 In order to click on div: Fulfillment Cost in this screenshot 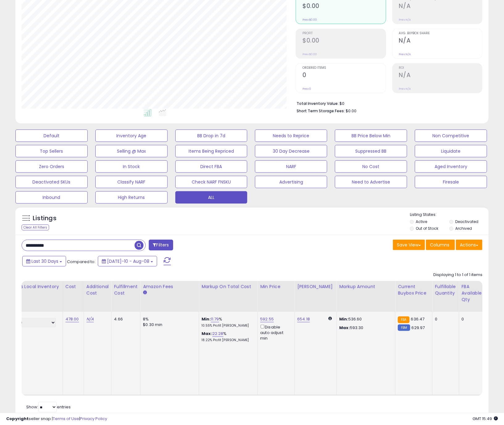, I will do `click(125, 290)`.